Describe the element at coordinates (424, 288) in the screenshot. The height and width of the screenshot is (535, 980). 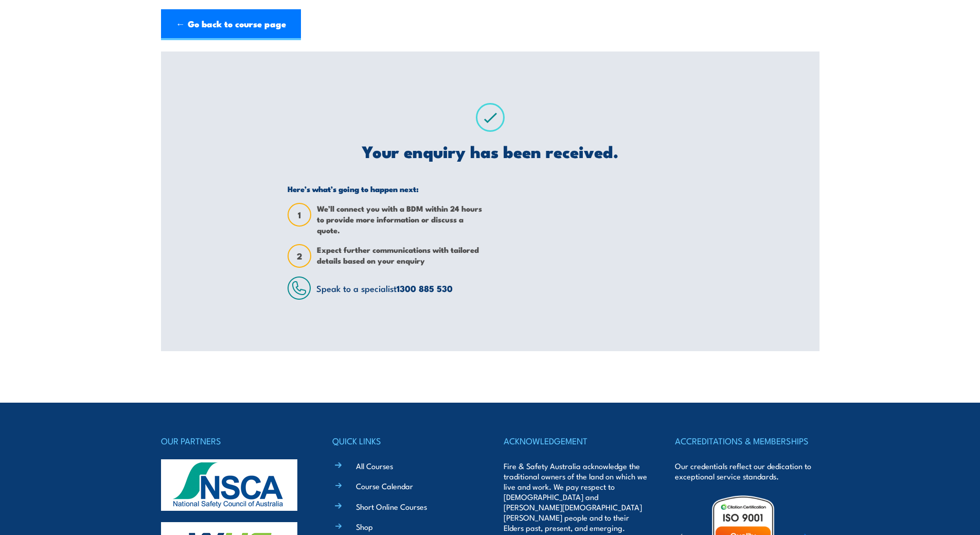
I see `a: 1300 885 530` at that location.